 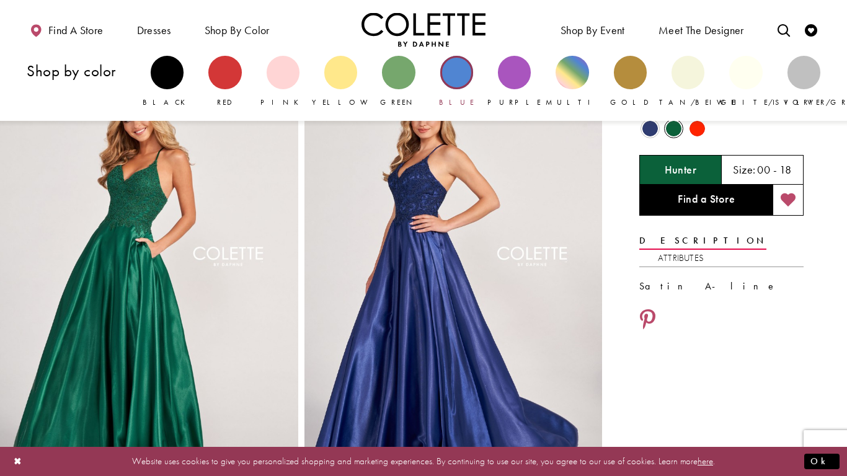 I want to click on a: here, so click(x=705, y=461).